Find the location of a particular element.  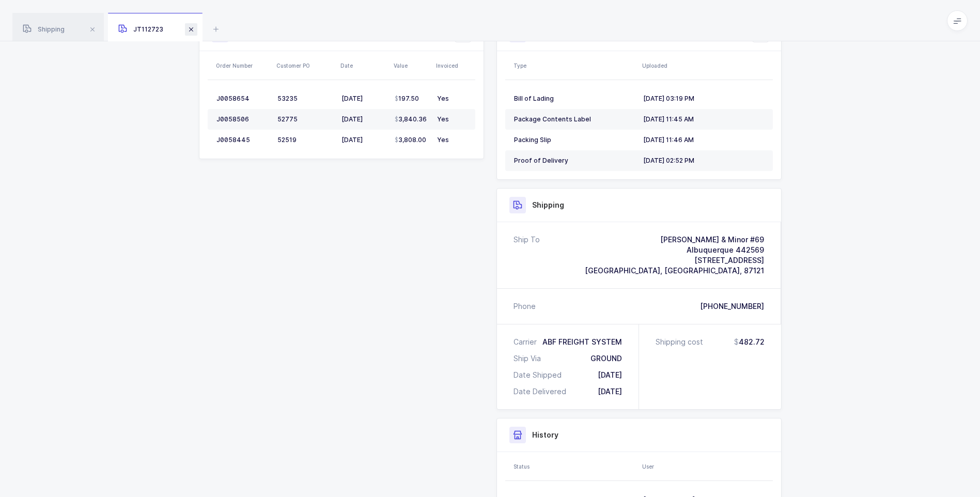

div: Package Contents Label is located at coordinates (575, 119).